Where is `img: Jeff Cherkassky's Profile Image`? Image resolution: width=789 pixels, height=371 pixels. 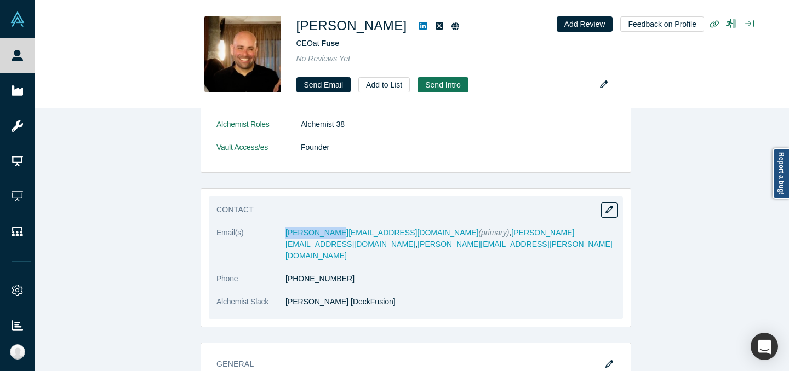
img: Jeff Cherkassky's Profile Image is located at coordinates (243, 54).